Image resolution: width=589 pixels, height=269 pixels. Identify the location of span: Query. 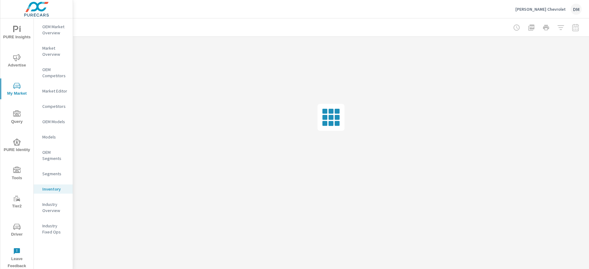
(17, 118).